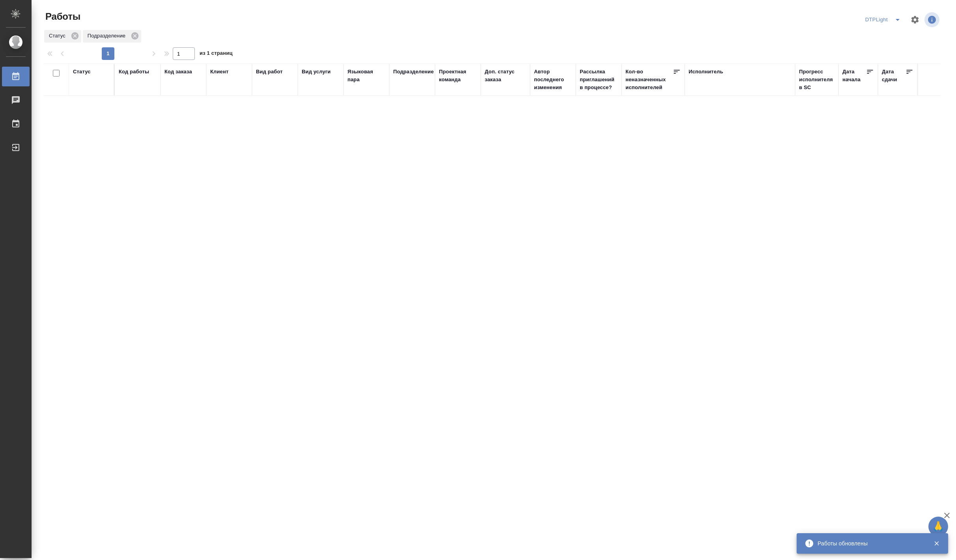 This screenshot has width=956, height=560. I want to click on button: Закрыть, so click(936, 543).